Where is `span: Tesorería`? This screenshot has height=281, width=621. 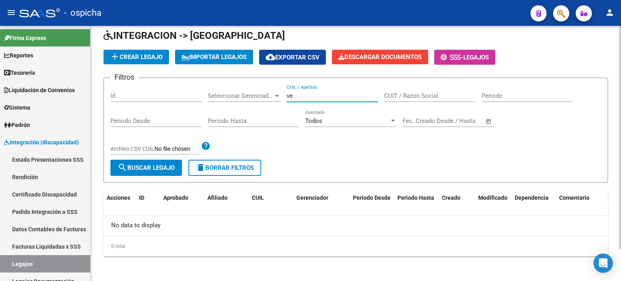
span: Tesorería is located at coordinates (19, 73).